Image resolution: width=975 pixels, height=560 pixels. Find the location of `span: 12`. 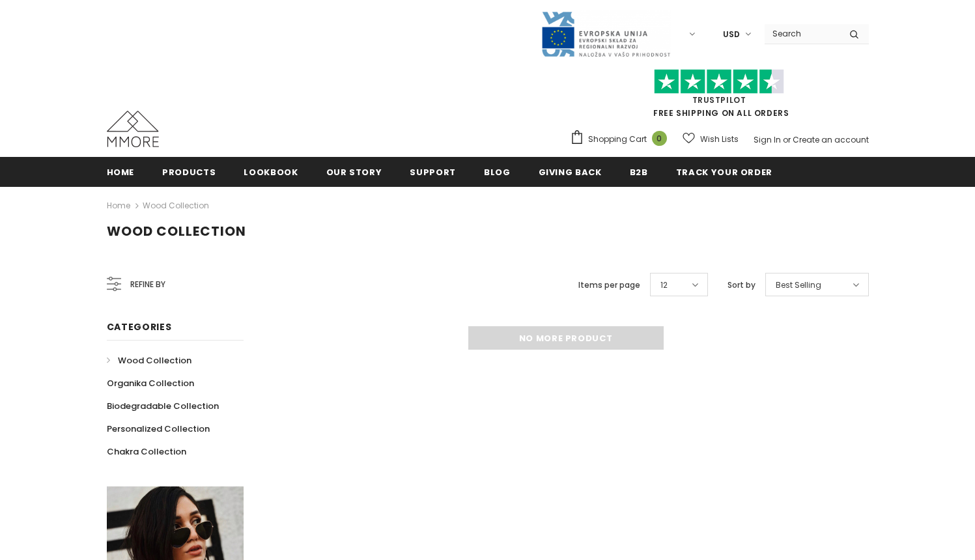

span: 12 is located at coordinates (664, 285).